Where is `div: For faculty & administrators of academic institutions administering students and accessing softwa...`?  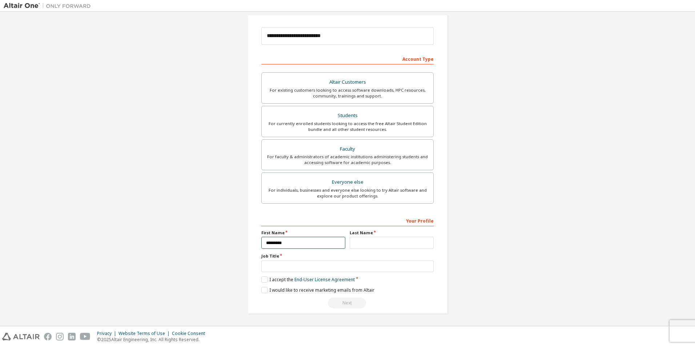 div: For faculty & administrators of academic institutions administering students and accessing softwa... is located at coordinates (348, 160).